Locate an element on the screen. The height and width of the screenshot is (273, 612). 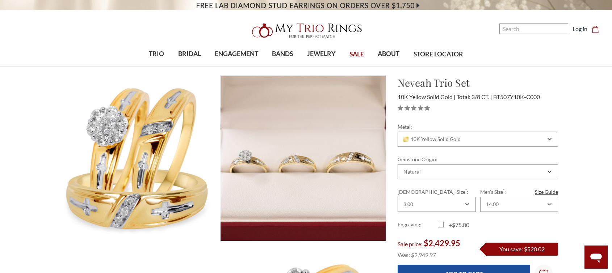
a: SALE is located at coordinates (357, 54).